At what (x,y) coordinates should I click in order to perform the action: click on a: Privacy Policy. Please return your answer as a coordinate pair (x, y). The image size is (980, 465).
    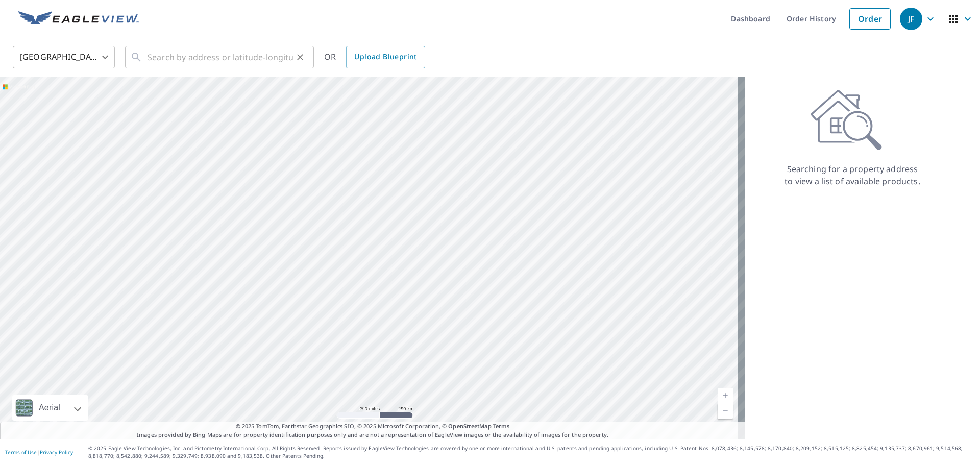
    Looking at the image, I should click on (56, 452).